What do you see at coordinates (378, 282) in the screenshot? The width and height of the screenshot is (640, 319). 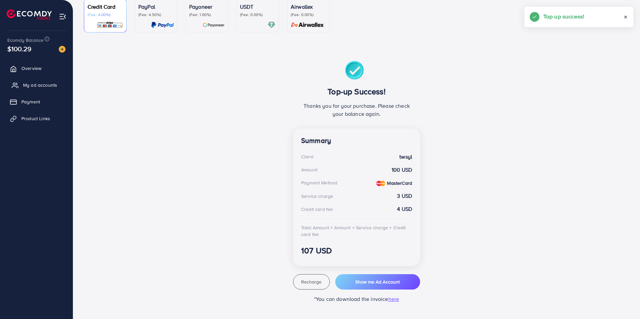 I see `span: Show me Ad Account` at bounding box center [378, 282].